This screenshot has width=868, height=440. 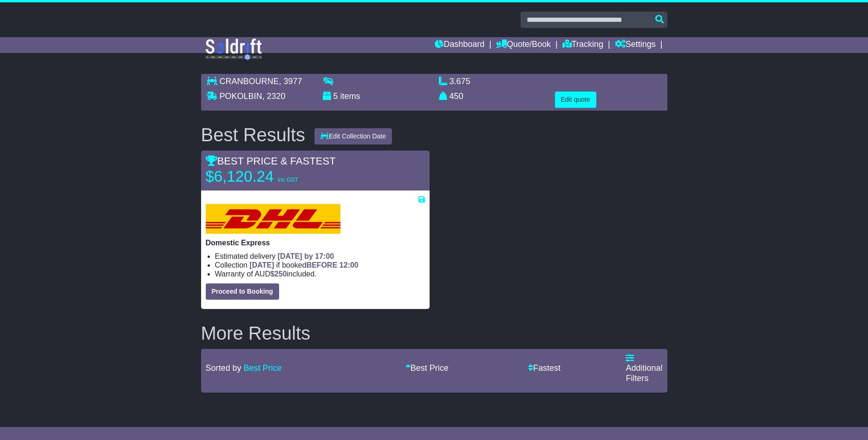 I want to click on li: Warranty of AUD included., so click(x=320, y=274).